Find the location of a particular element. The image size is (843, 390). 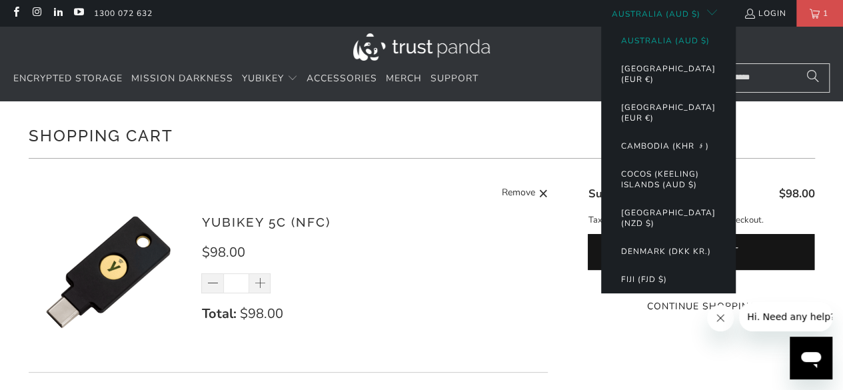

span: Subtotal is located at coordinates (610, 193).